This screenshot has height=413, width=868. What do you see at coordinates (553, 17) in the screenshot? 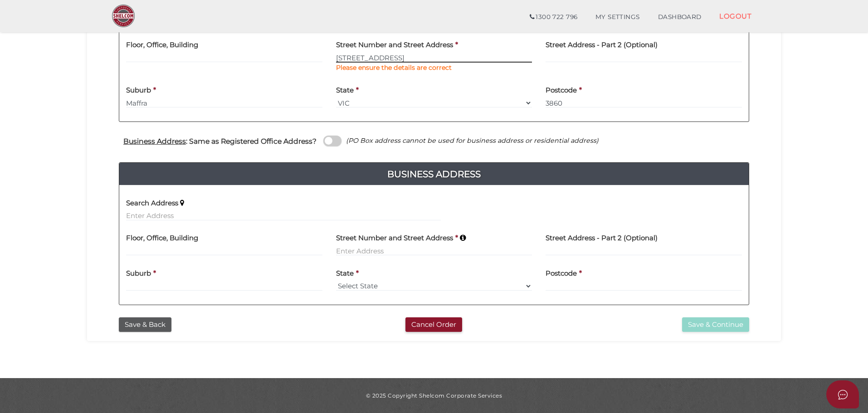
I see `a: 1300 722 796` at bounding box center [553, 17].